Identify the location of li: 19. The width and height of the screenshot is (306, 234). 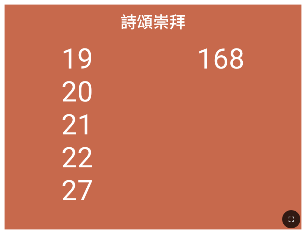
(77, 59).